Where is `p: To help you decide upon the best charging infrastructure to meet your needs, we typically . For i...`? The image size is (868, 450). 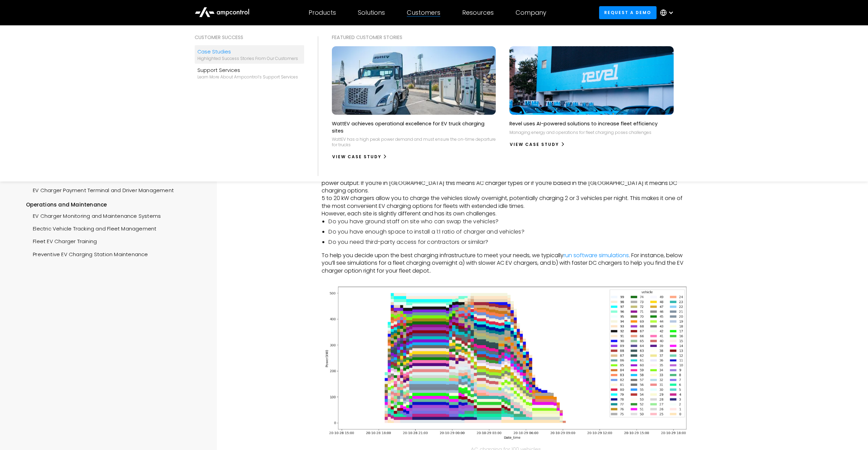 p: To help you decide upon the best charging infrastructure to meet your needs, we typically . For i... is located at coordinates (506, 263).